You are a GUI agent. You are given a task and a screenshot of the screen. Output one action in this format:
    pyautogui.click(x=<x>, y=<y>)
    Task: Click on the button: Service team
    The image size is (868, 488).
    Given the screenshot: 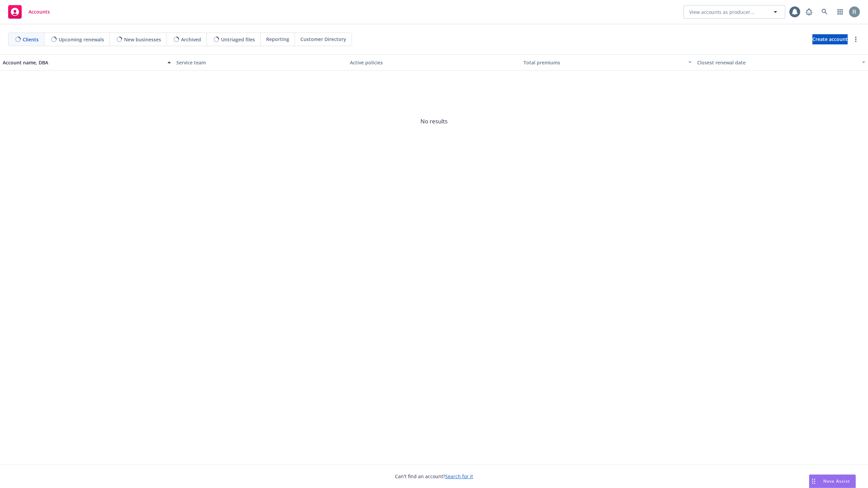 What is the action you would take?
    pyautogui.click(x=261, y=62)
    